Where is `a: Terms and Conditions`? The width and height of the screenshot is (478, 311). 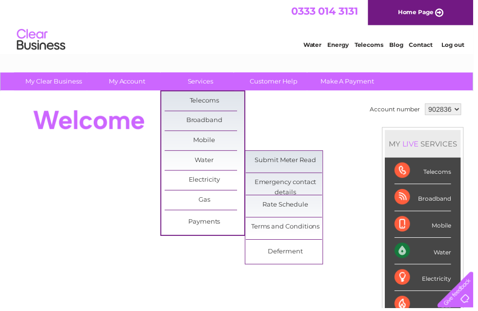
a: Terms and Conditions is located at coordinates (288, 229).